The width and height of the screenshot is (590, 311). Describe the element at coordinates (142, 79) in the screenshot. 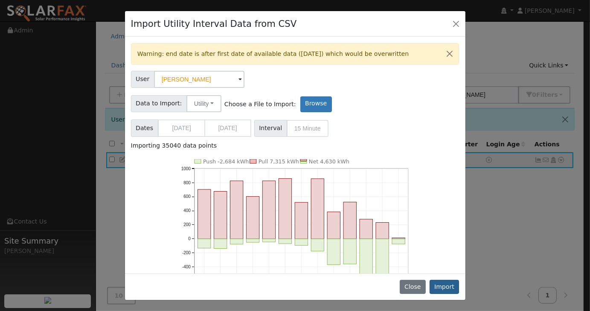

I see `span: User` at that location.